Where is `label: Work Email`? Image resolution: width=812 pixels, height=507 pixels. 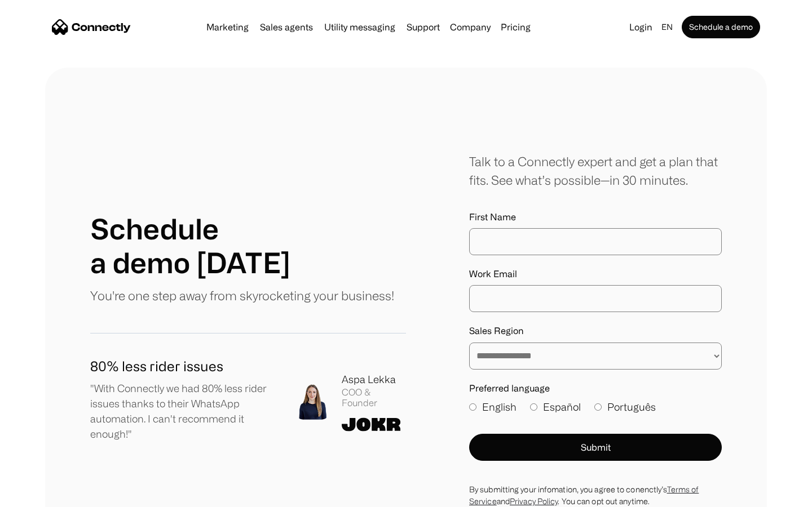 label: Work Email is located at coordinates (596, 274).